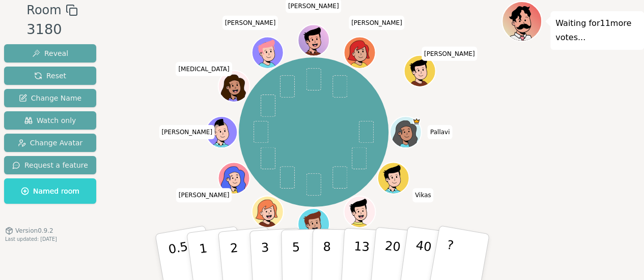 This screenshot has height=280, width=644. Describe the element at coordinates (416, 121) in the screenshot. I see `span: Pallavi is the host` at that location.